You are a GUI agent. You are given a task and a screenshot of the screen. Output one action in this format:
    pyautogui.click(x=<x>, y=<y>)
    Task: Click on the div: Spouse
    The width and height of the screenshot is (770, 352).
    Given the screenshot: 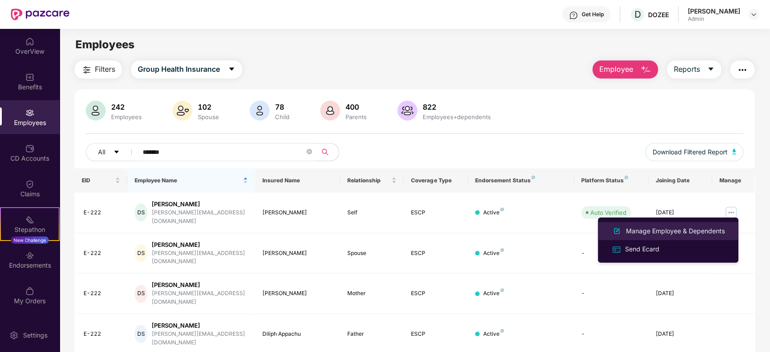 What is the action you would take?
    pyautogui.click(x=208, y=117)
    